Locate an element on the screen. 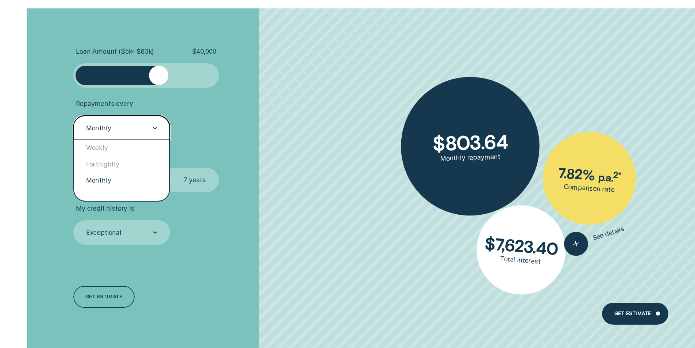 The width and height of the screenshot is (695, 348). div: Exceptional is located at coordinates (104, 232).